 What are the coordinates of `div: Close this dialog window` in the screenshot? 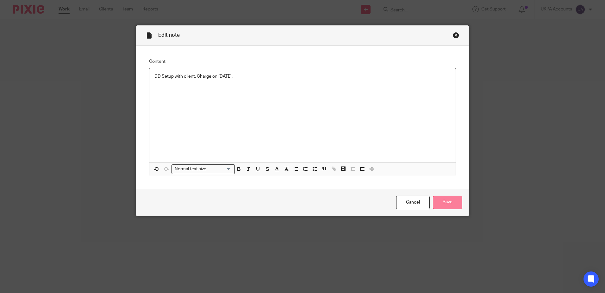 It's located at (456, 35).